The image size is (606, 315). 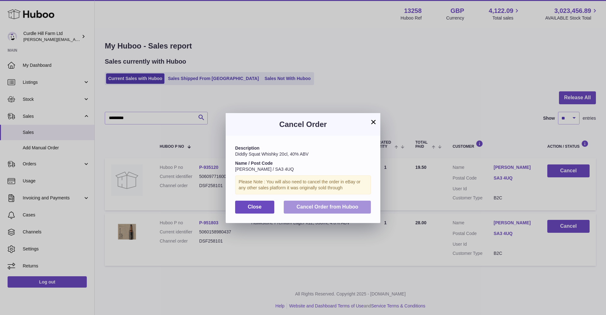 What do you see at coordinates (327, 207) in the screenshot?
I see `button: Cancel Order from Huboo` at bounding box center [327, 207].